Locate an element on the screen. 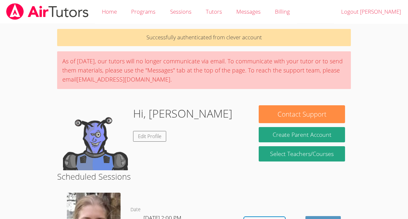 Image resolution: width=408 pixels, height=219 pixels. a: Edit Profile is located at coordinates (149, 136).